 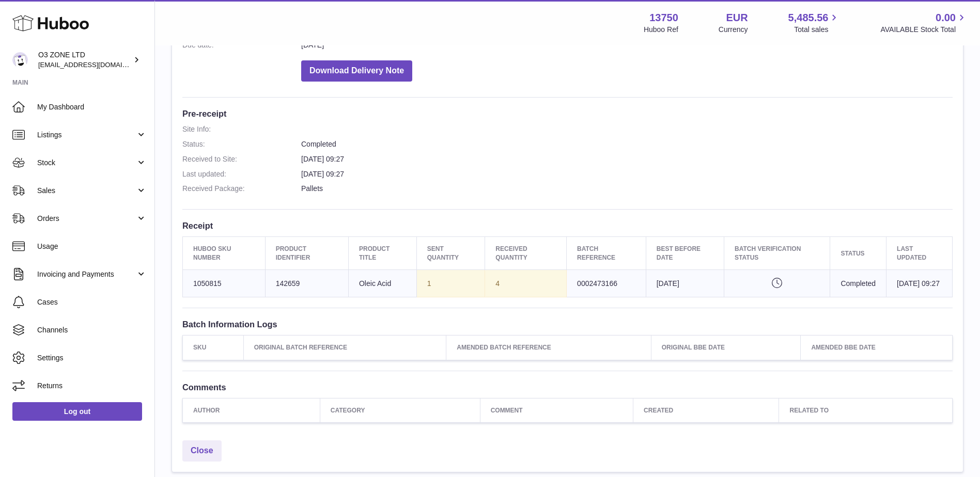 What do you see at coordinates (627, 189) in the screenshot?
I see `dd: Pallets` at bounding box center [627, 189].